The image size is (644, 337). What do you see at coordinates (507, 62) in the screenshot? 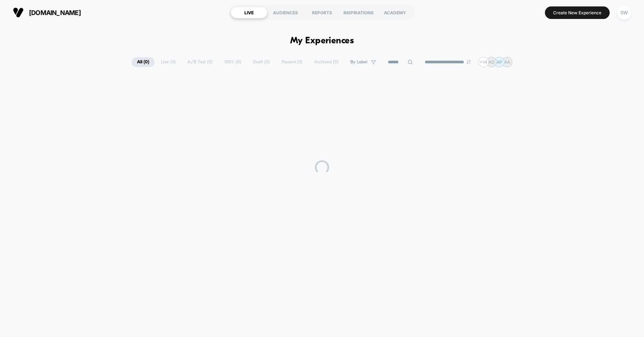
I see `p: AA` at bounding box center [507, 62].